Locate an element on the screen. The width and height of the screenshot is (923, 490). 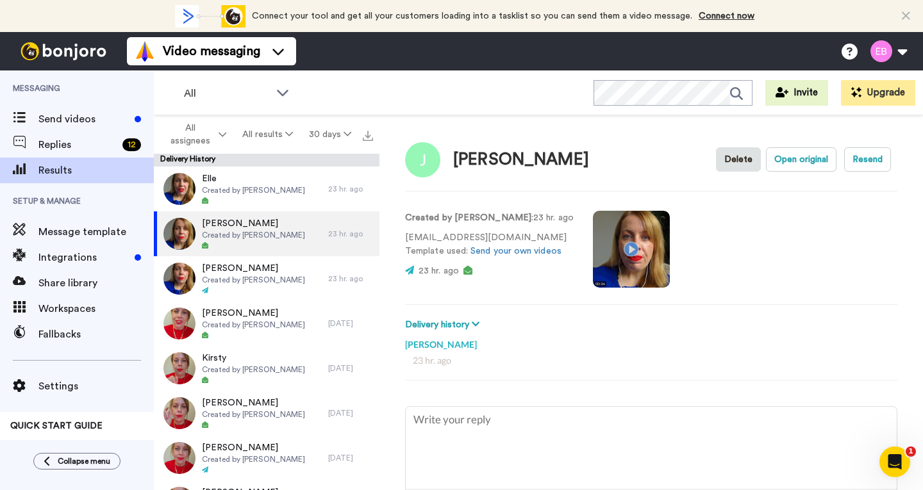
span: Integrations is located at coordinates (84, 258).